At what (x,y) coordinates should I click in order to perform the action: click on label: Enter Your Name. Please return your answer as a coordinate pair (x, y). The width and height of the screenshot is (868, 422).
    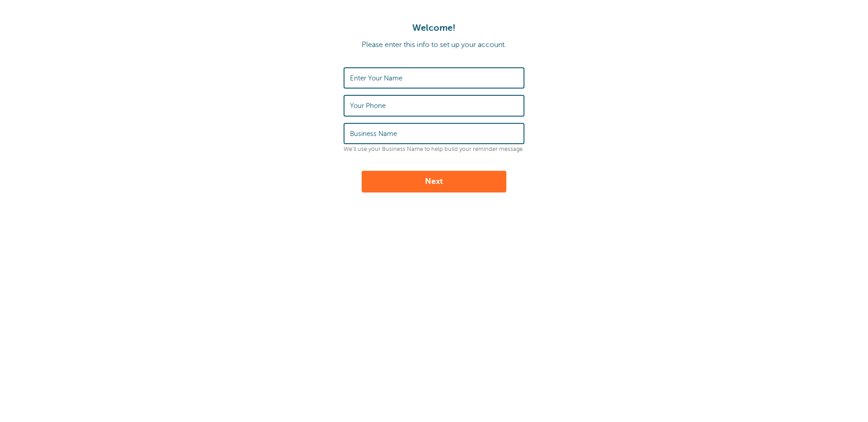
    Looking at the image, I should click on (376, 78).